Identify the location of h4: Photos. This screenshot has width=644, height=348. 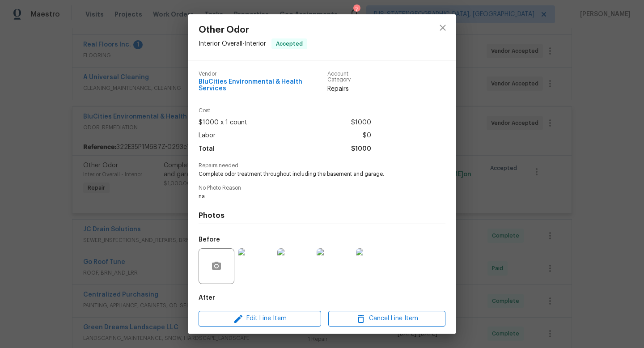
(322, 216).